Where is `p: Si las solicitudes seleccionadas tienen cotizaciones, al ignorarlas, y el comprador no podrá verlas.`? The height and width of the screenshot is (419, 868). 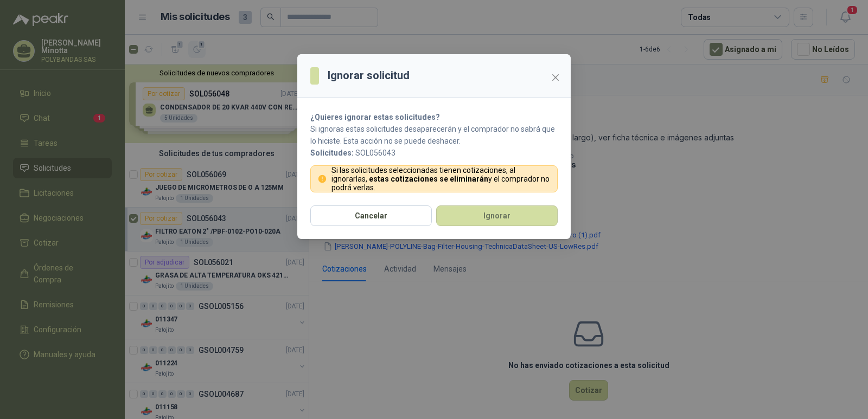 p: Si las solicitudes seleccionadas tienen cotizaciones, al ignorarlas, y el comprador no podrá verlas. is located at coordinates (441, 179).